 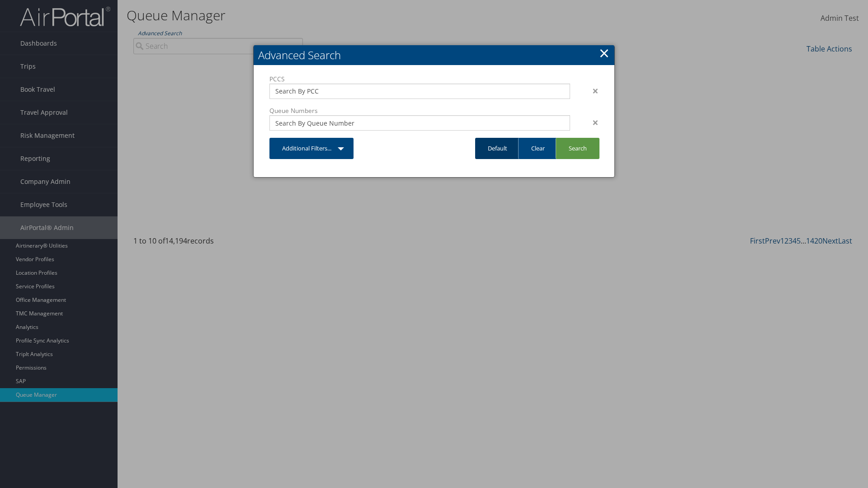 I want to click on a: Default, so click(x=497, y=148).